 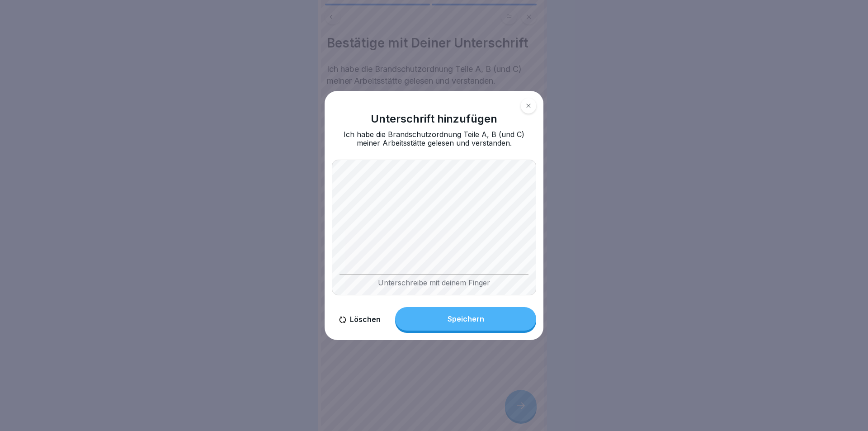 What do you see at coordinates (434, 280) in the screenshot?
I see `div: Unterschreibe mit deinem Finger` at bounding box center [434, 280].